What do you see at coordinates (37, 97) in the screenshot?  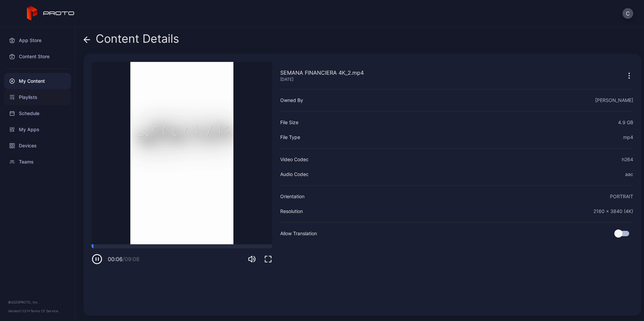 I see `div: Playlists` at bounding box center [37, 97].